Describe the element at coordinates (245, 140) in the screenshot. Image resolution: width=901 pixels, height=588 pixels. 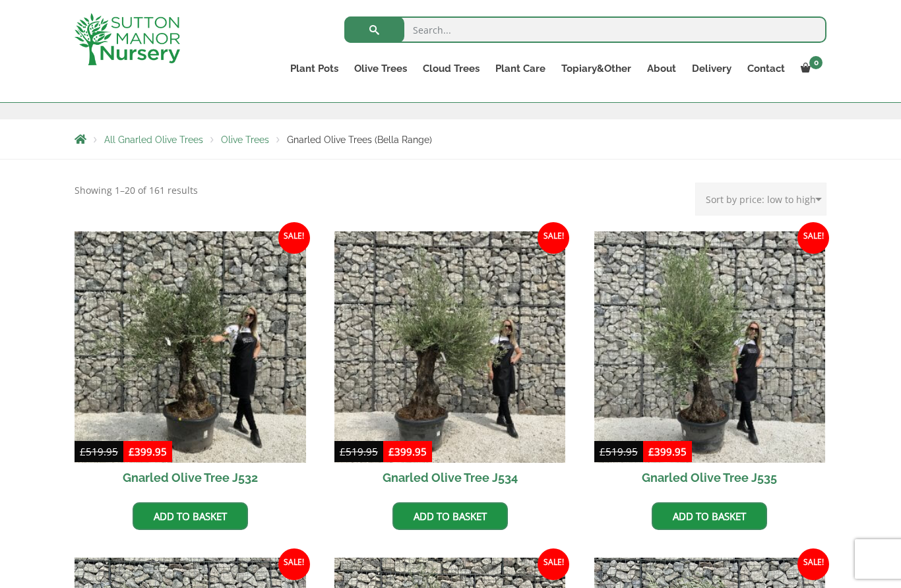
I see `span: Olive Trees` at that location.